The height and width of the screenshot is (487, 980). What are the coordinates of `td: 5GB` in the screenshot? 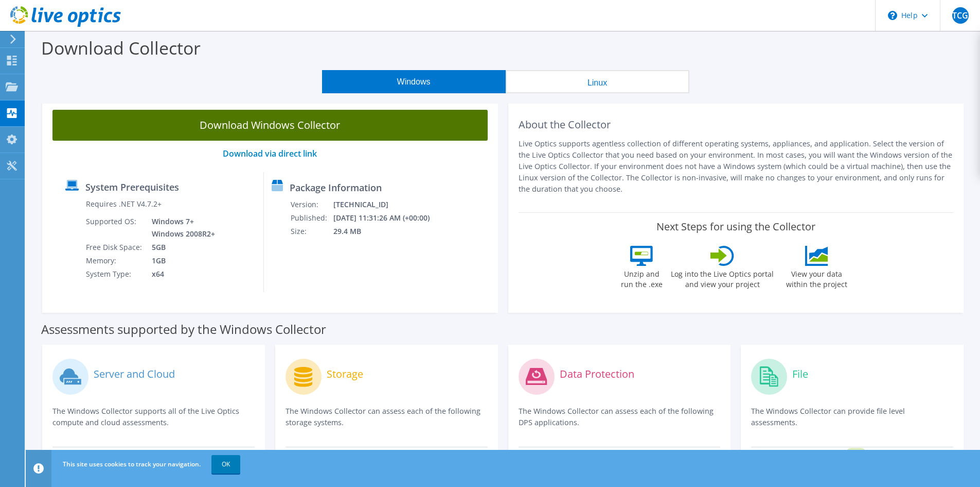 It's located at (181, 247).